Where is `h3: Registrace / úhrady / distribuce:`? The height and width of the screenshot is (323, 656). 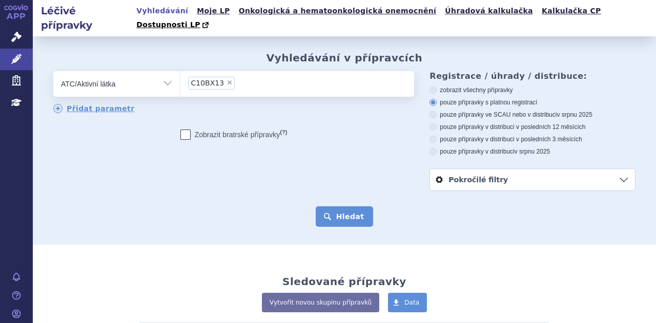
h3: Registrace / úhrady / distribuce: is located at coordinates (532, 76).